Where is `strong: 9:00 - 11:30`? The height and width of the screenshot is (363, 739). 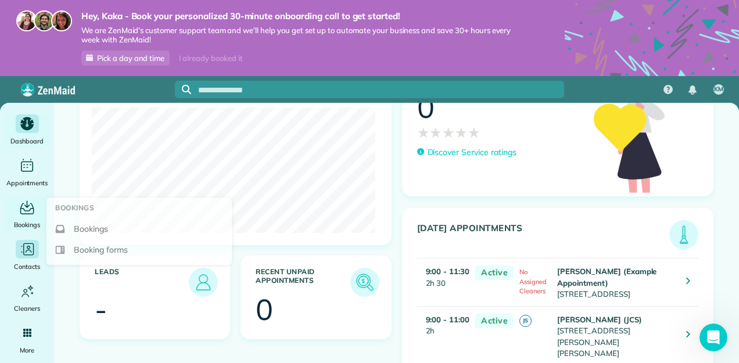
strong: 9:00 - 11:30 is located at coordinates (448, 271).